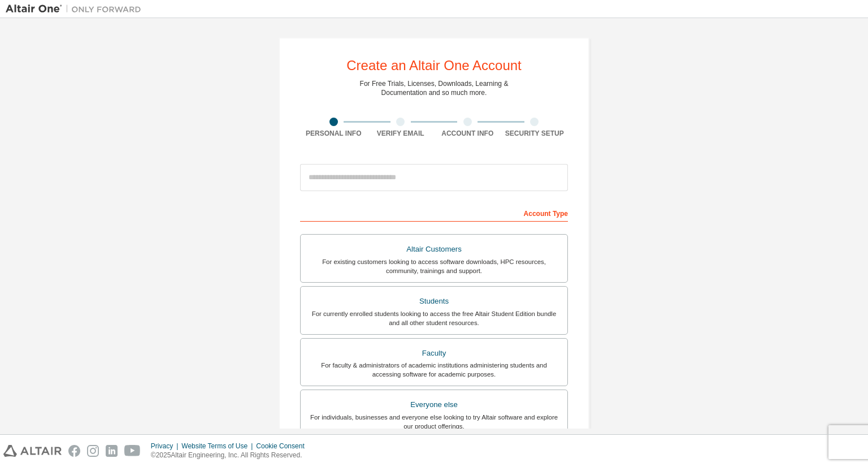  Describe the element at coordinates (434, 88) in the screenshot. I see `div: For Free Trials, Licenses, Downloads, Learning & Documentation and so much more.` at that location.